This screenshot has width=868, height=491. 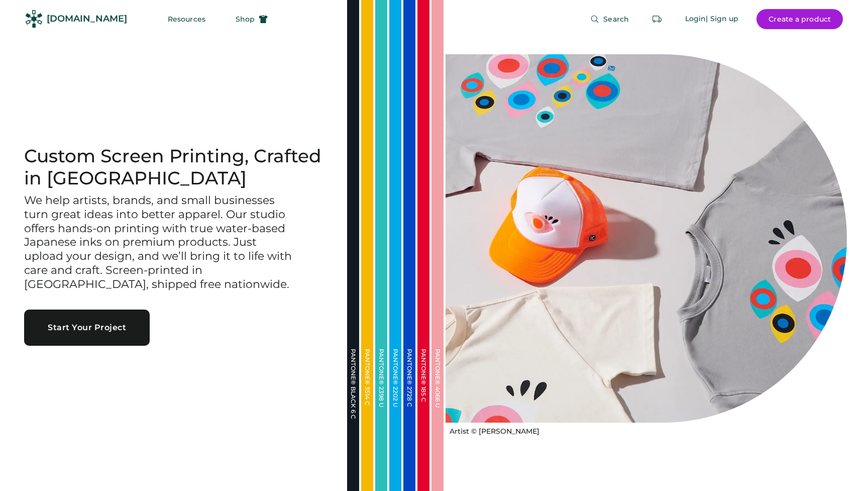 I want to click on div: Login, so click(x=696, y=19).